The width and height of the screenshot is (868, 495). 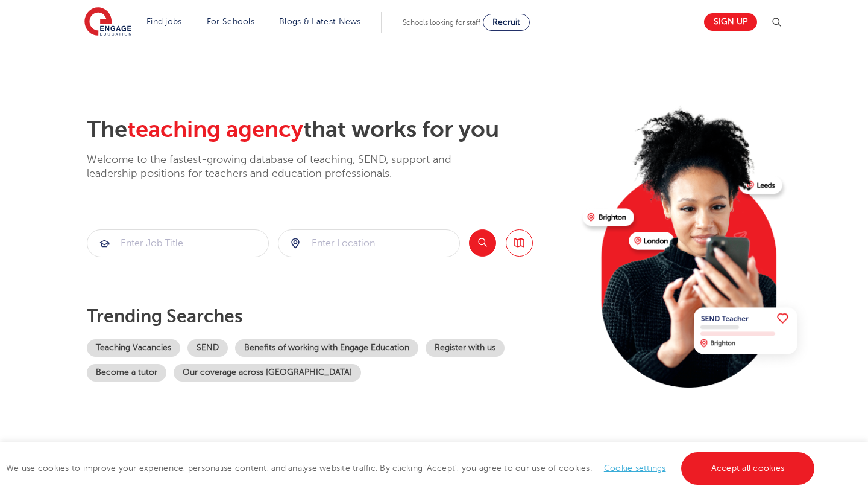 I want to click on span: teaching agency, so click(x=215, y=129).